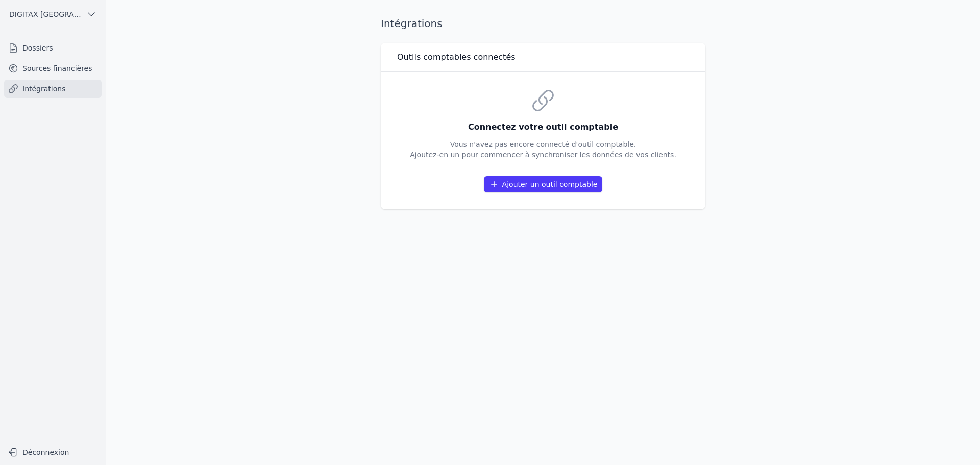 This screenshot has width=980, height=465. Describe the element at coordinates (52, 48) in the screenshot. I see `a: Dossiers` at that location.